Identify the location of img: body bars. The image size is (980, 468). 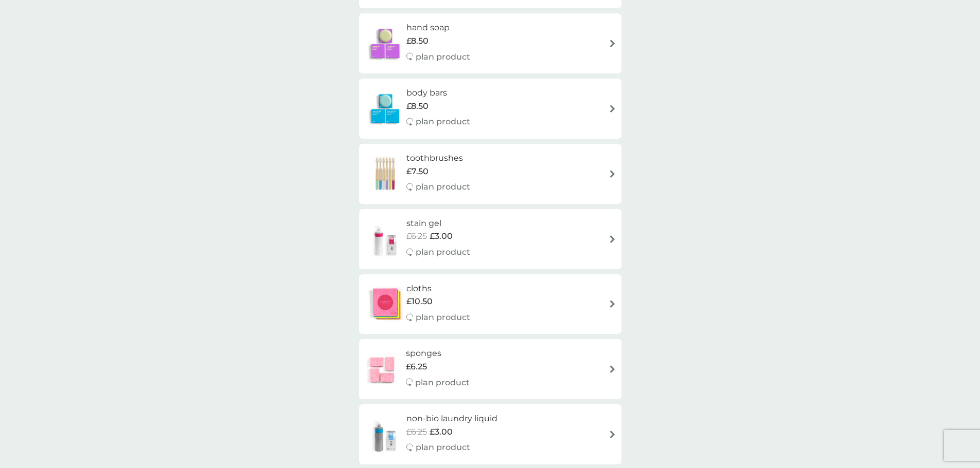
(386, 109).